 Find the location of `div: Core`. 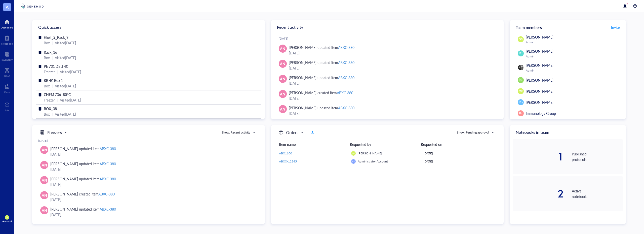

div: Core is located at coordinates (7, 92).